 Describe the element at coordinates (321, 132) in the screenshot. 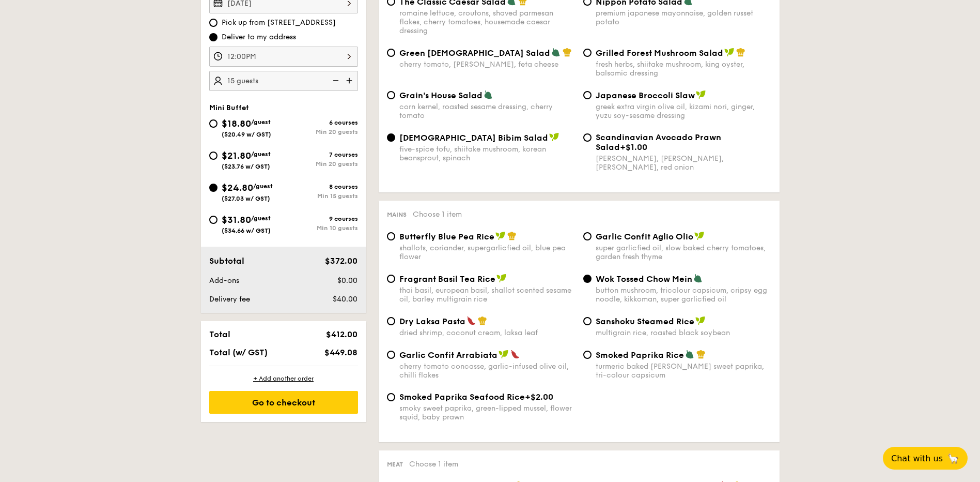

I see `div: Min 20 guests` at that location.